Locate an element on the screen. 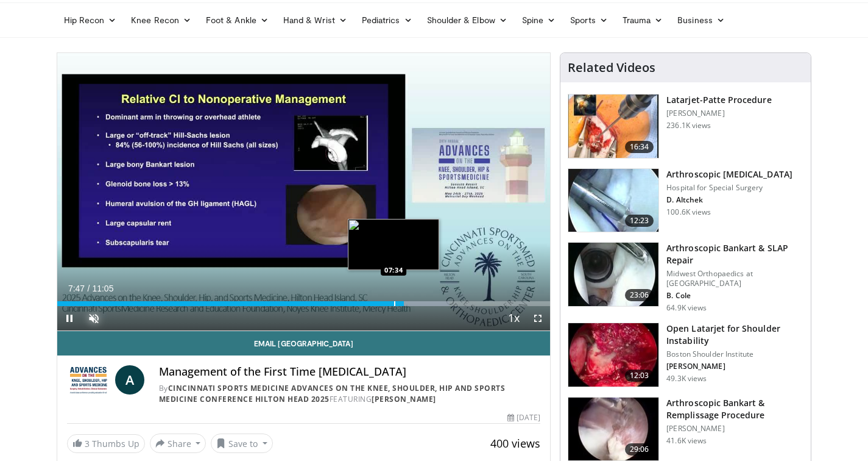 This screenshot has width=868, height=461. button: Fullscreen is located at coordinates (538, 318).